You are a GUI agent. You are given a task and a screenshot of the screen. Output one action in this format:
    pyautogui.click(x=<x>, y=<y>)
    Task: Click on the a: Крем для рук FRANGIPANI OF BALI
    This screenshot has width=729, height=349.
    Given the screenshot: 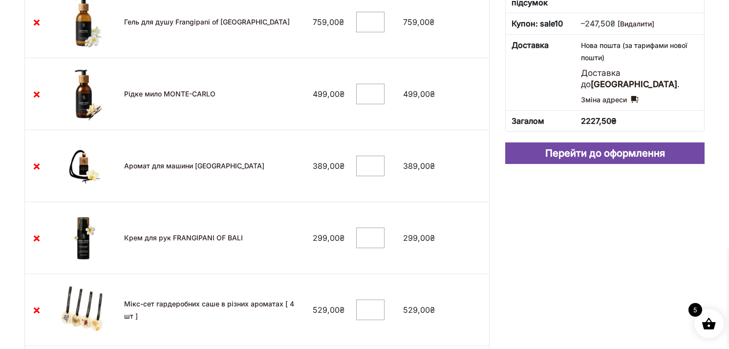 What is the action you would take?
    pyautogui.click(x=183, y=237)
    